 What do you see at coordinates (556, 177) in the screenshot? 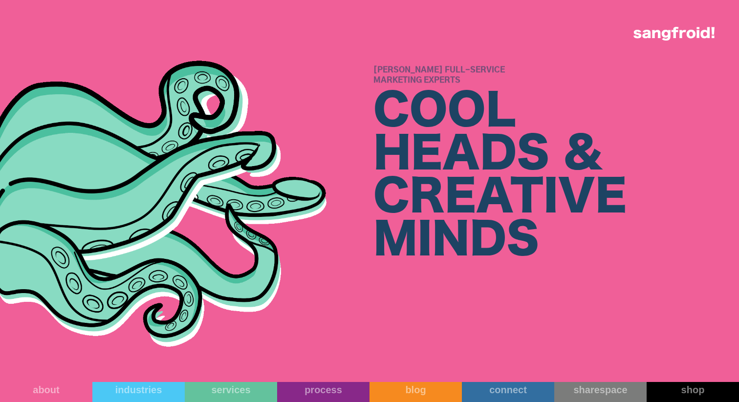
I see `div: COOL HEADS & CREATIVE MINDS` at bounding box center [556, 177].